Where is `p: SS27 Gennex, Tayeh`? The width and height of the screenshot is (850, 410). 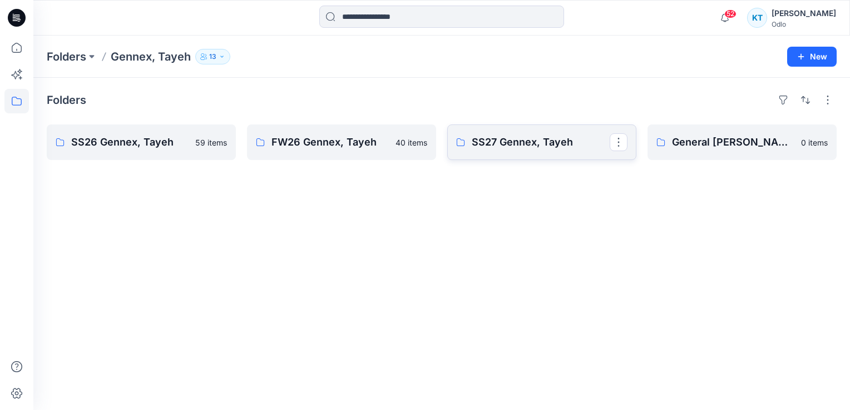 p: SS27 Gennex, Tayeh is located at coordinates (541, 142).